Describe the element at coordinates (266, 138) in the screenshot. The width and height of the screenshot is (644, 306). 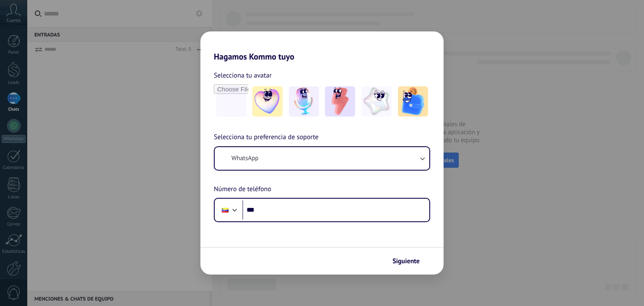
I see `span: Selecciona tu preferencia de soporte` at that location.